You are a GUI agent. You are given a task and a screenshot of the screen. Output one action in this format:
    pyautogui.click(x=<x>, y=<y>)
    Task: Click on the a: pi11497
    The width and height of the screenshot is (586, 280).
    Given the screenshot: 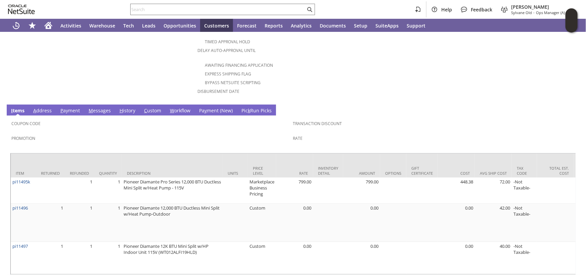 What is the action you would take?
    pyautogui.click(x=20, y=246)
    